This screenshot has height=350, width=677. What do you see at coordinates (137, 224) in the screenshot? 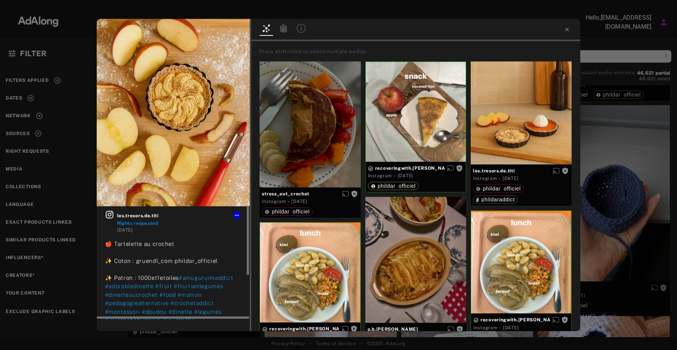
I see `span: Rights requested` at bounding box center [137, 224].